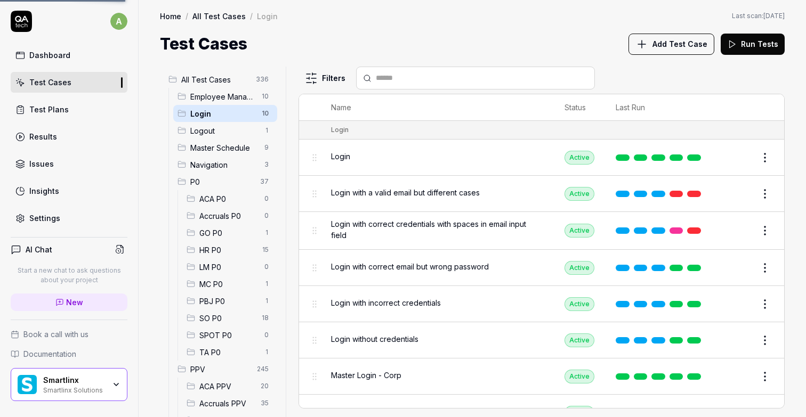  What do you see at coordinates (50, 354) in the screenshot?
I see `span: Documentation` at bounding box center [50, 354].